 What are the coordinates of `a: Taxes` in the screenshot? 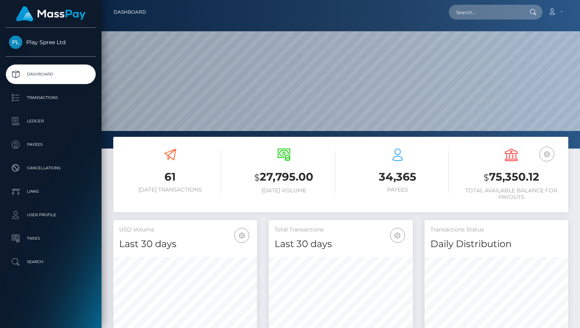 It's located at (51, 238).